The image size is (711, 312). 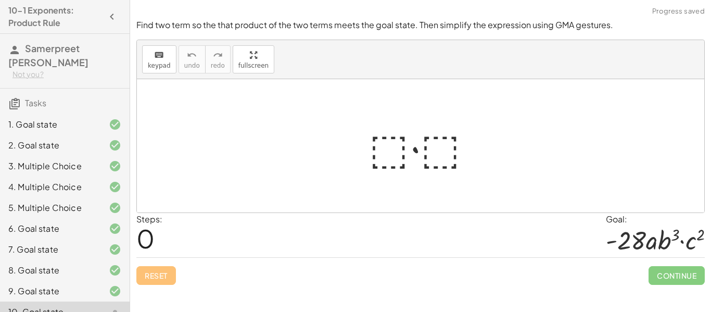 What do you see at coordinates (217, 55) in the screenshot?
I see `i: redo` at bounding box center [217, 55].